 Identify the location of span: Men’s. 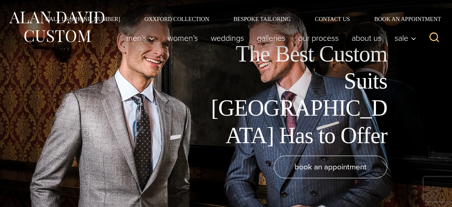
(141, 38).